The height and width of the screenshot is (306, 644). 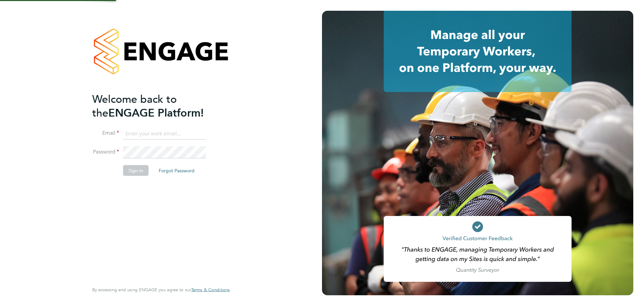 I want to click on input: Enter your work email..., so click(x=165, y=134).